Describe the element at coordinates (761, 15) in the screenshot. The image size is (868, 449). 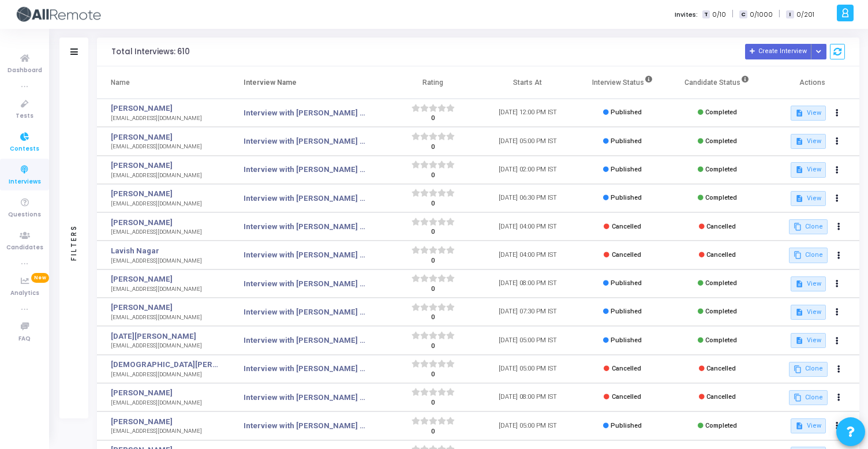
I see `span: 0/1000` at that location.